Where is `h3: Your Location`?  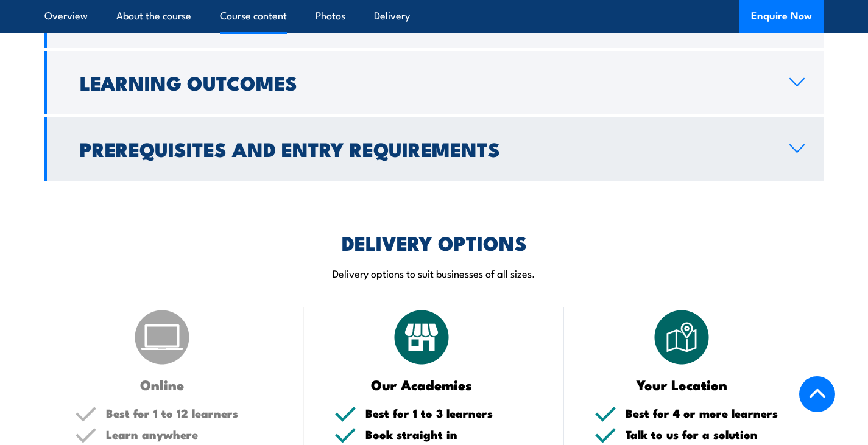 h3: Your Location is located at coordinates (681, 384).